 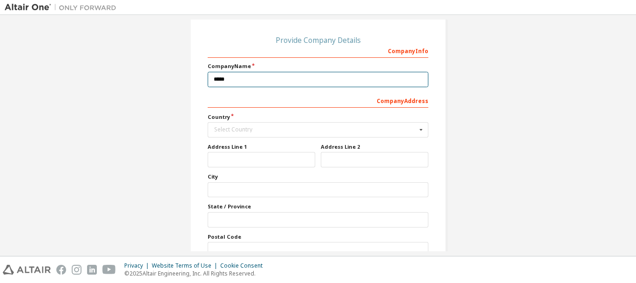 What do you see at coordinates (92, 269) in the screenshot?
I see `img: linkedin.svg` at bounding box center [92, 269].